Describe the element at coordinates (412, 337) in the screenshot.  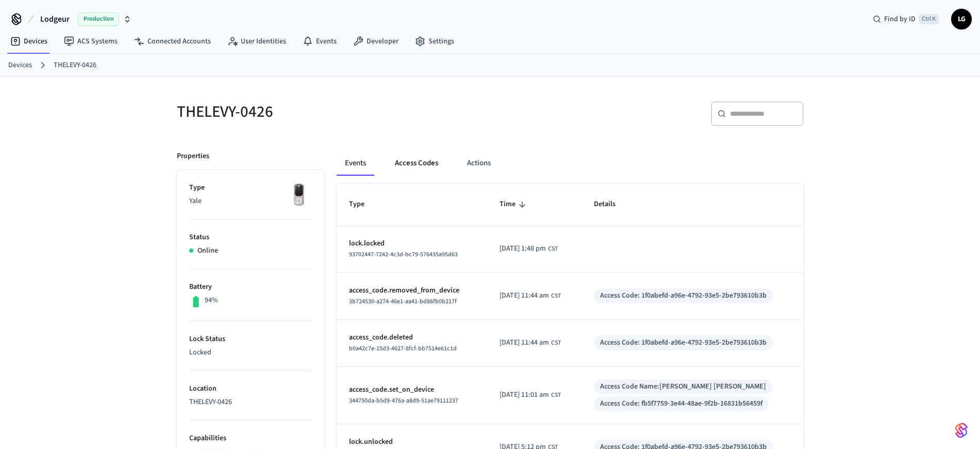
I see `p: access_code.deleted` at that location.